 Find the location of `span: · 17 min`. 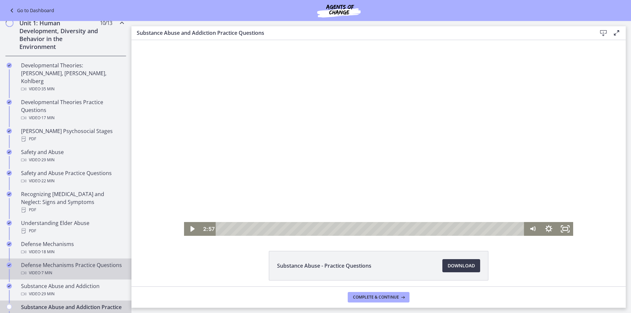

span: · 17 min is located at coordinates (47, 118).